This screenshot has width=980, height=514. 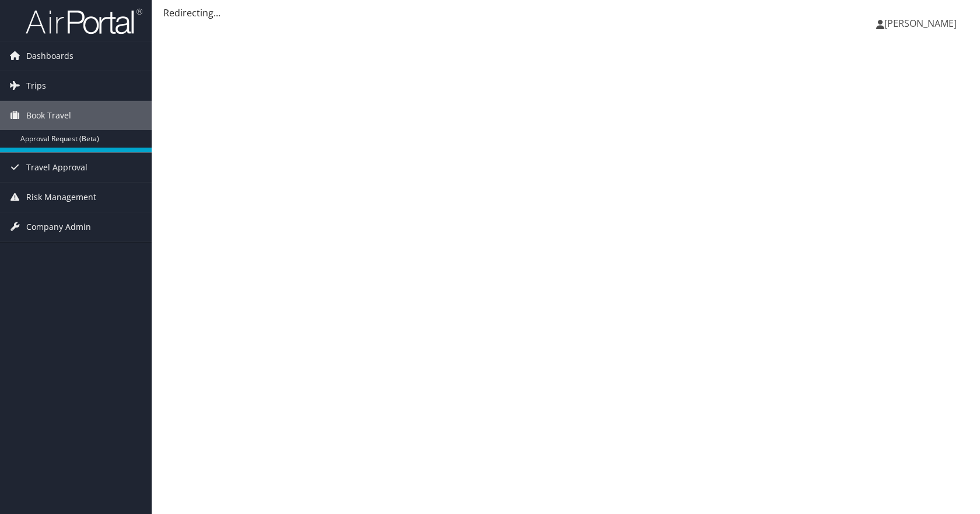 I want to click on span: Risk Management, so click(x=62, y=197).